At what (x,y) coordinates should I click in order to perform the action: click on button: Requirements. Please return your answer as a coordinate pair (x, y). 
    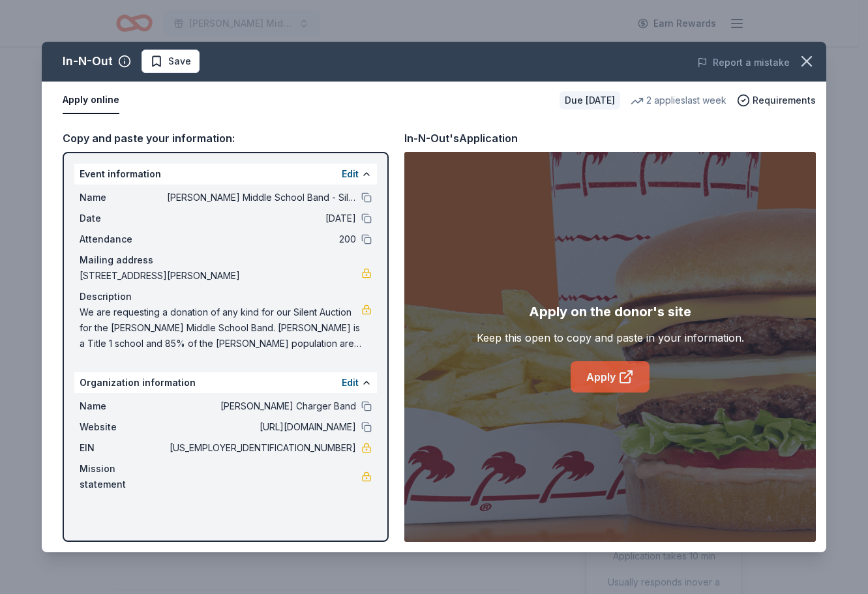
    Looking at the image, I should click on (775, 100).